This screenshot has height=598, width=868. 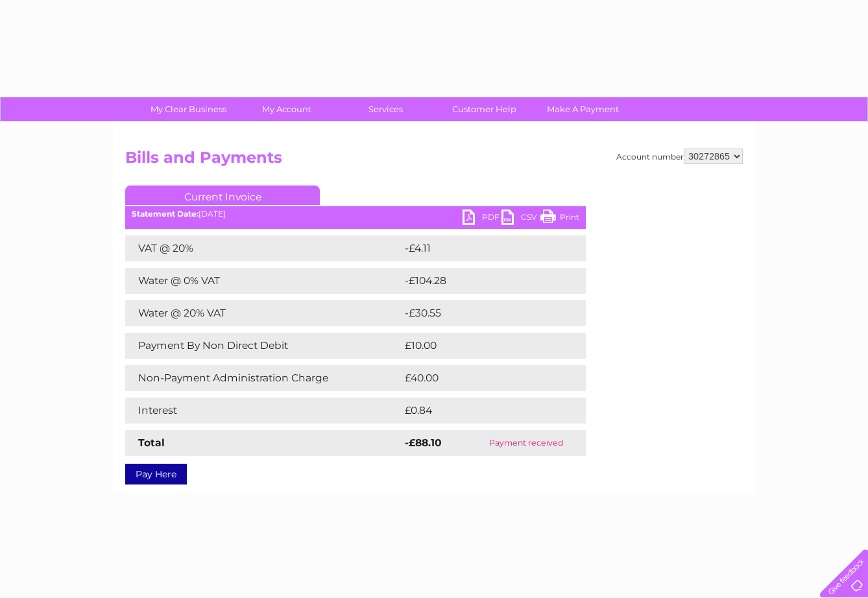 I want to click on td: £0.84, so click(x=479, y=411).